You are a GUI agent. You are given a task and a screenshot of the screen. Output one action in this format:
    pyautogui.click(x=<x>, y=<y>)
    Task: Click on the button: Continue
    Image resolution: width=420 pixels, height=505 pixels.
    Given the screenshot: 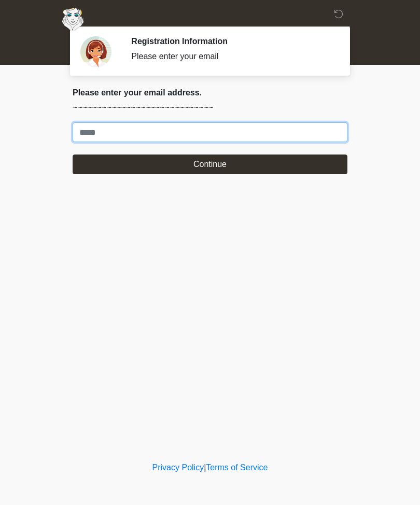 What is the action you would take?
    pyautogui.click(x=210, y=164)
    